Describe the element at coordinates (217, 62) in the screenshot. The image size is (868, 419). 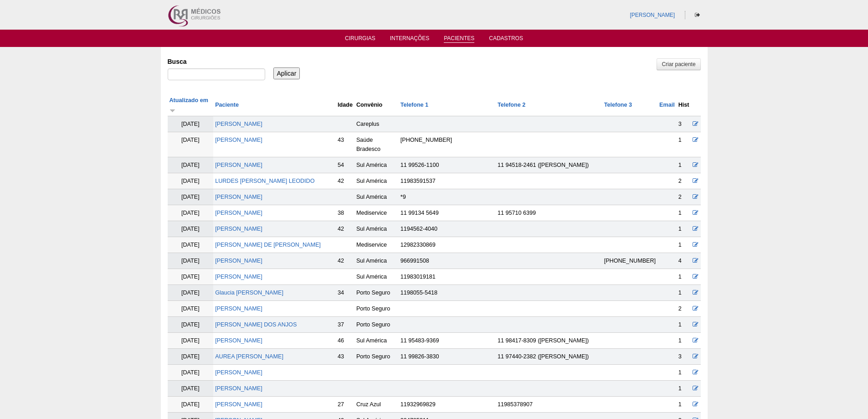
I see `label: Busca` at that location.